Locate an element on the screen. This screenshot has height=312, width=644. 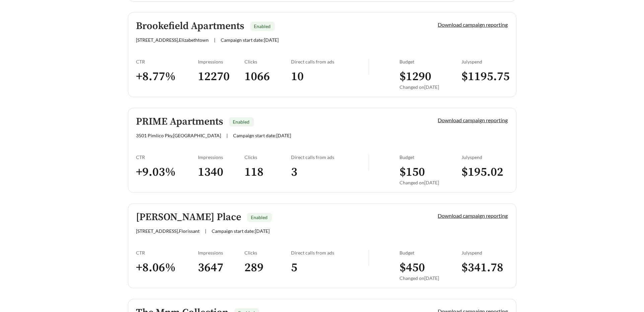
h3: $ 1195.75 is located at coordinates (485, 77).